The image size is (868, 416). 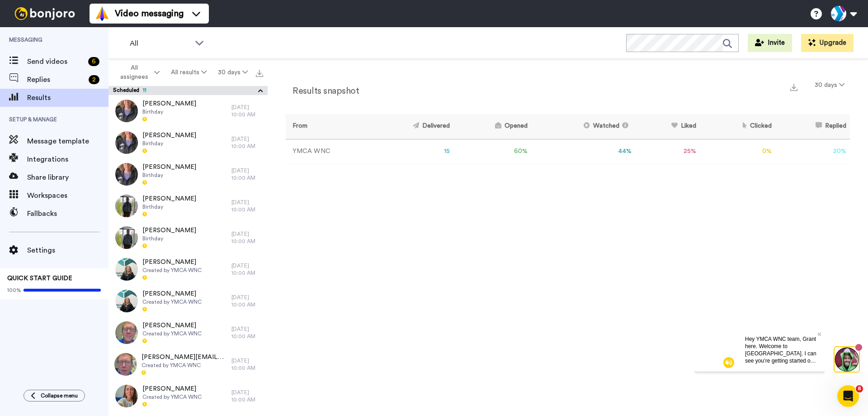 I want to click on span: Share library, so click(x=68, y=177).